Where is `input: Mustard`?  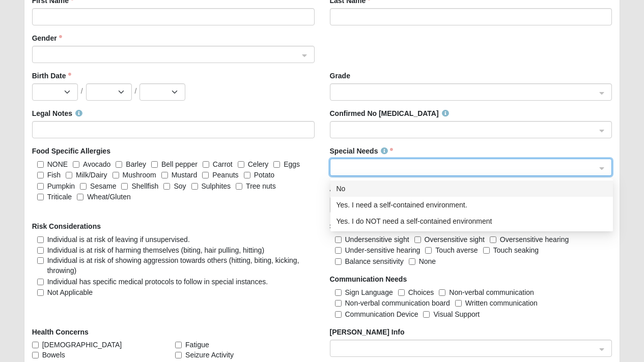 input: Mustard is located at coordinates (164, 175).